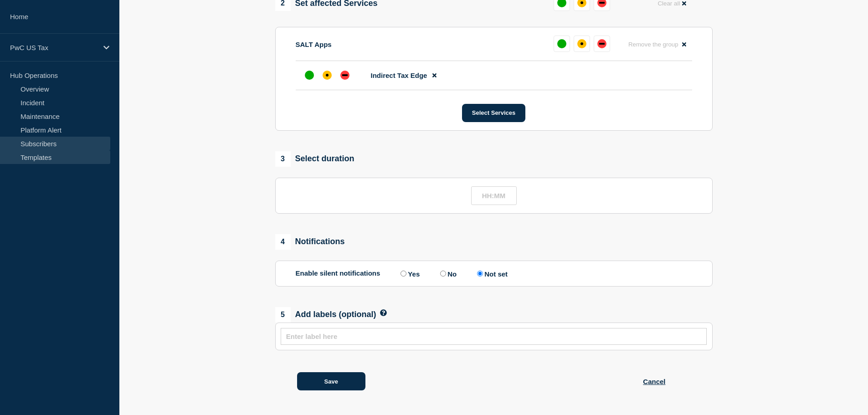  Describe the element at coordinates (494, 336) in the screenshot. I see `input: Enter label here` at that location.